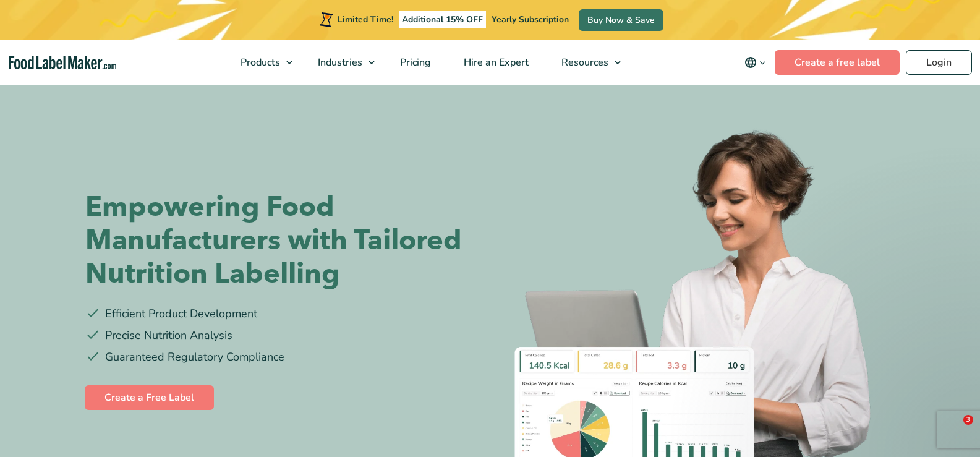 The height and width of the screenshot is (457, 980). What do you see at coordinates (261, 63) in the screenshot?
I see `a: Products` at bounding box center [261, 63].